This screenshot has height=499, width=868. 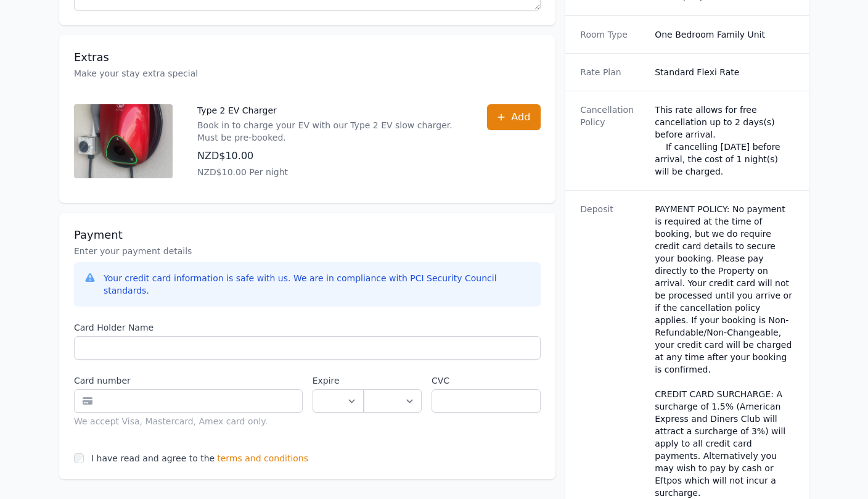 What do you see at coordinates (520, 117) in the screenshot?
I see `span: Add` at bounding box center [520, 117].